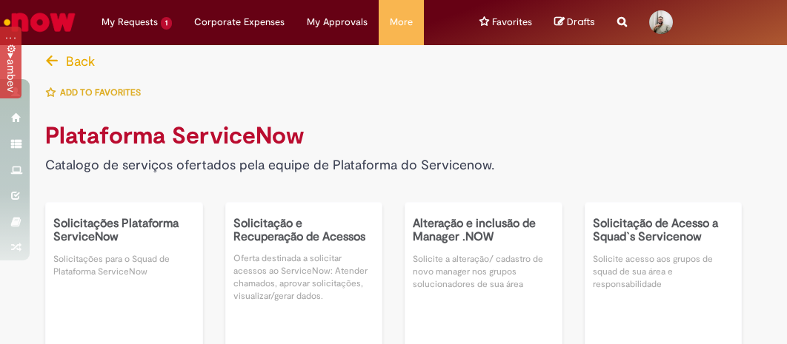 Image resolution: width=787 pixels, height=344 pixels. What do you see at coordinates (483, 272) in the screenshot?
I see `p: Solicite a alteração/ cadastro de novo manager nos grupos solucionadores de sua área` at bounding box center [483, 272].